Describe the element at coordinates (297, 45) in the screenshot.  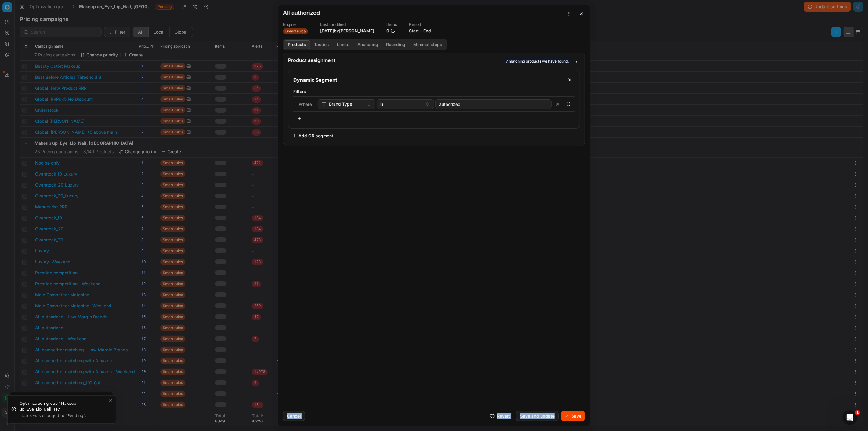
I see `button: Products` at that location.